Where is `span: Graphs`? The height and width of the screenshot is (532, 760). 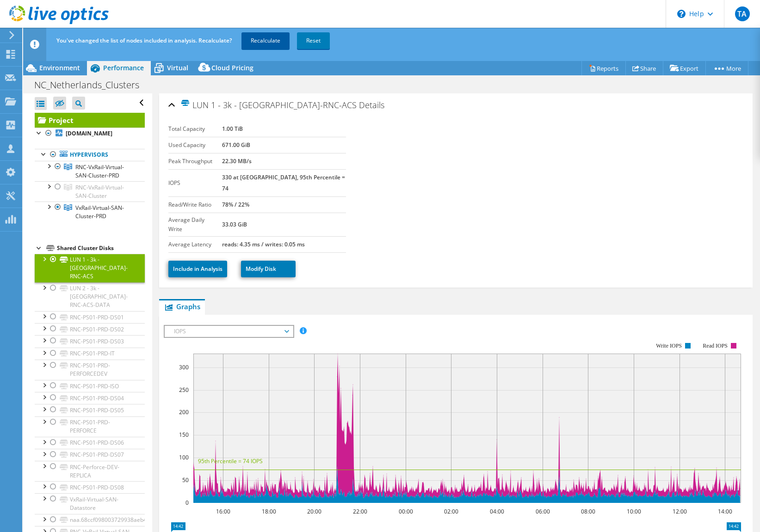 span: Graphs is located at coordinates (182, 307).